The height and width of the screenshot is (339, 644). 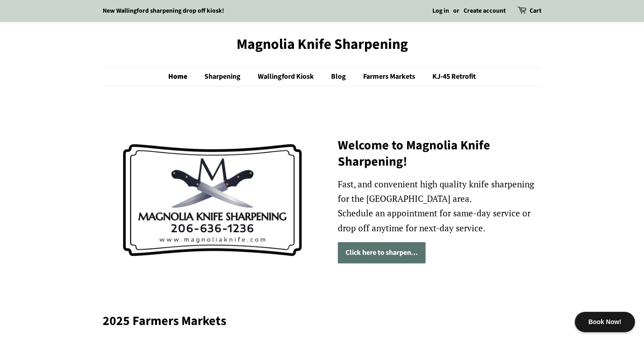 I want to click on a: Home, so click(x=182, y=77).